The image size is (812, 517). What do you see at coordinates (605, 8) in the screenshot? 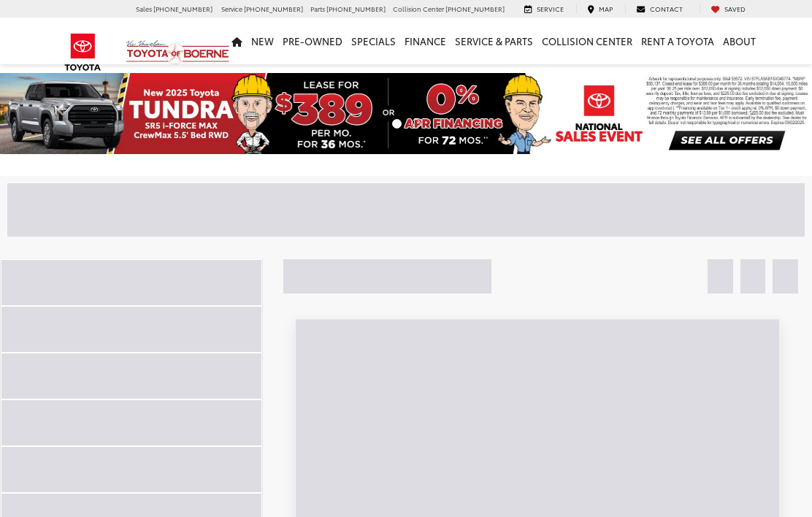
I see `span: Map` at bounding box center [605, 8].